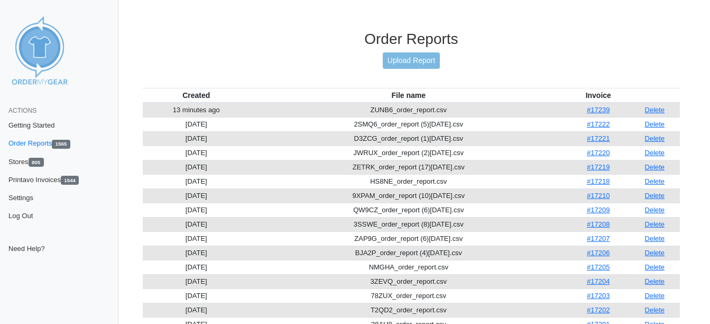  Describe the element at coordinates (196, 95) in the screenshot. I see `th: Created` at that location.